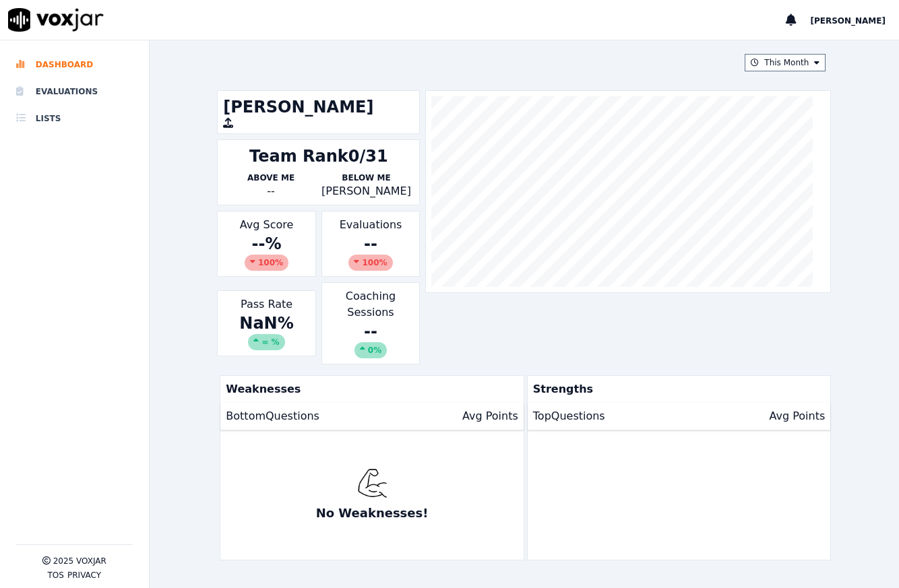 This screenshot has height=588, width=899. Describe the element at coordinates (372, 513) in the screenshot. I see `p: No Weaknesses!` at that location.